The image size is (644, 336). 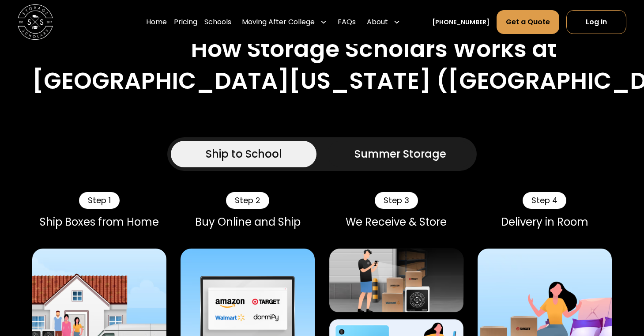 What do you see at coordinates (528, 22) in the screenshot?
I see `a: Get a Quote` at bounding box center [528, 22].